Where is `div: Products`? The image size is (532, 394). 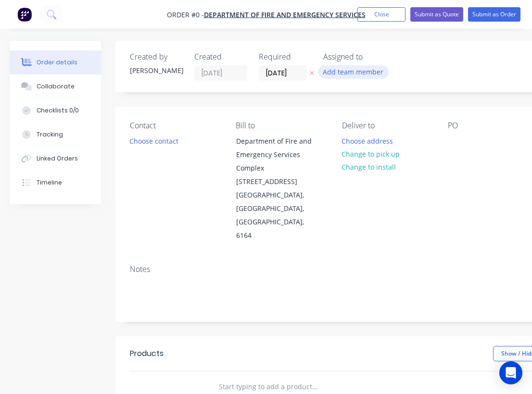
div: Products is located at coordinates (147, 354).